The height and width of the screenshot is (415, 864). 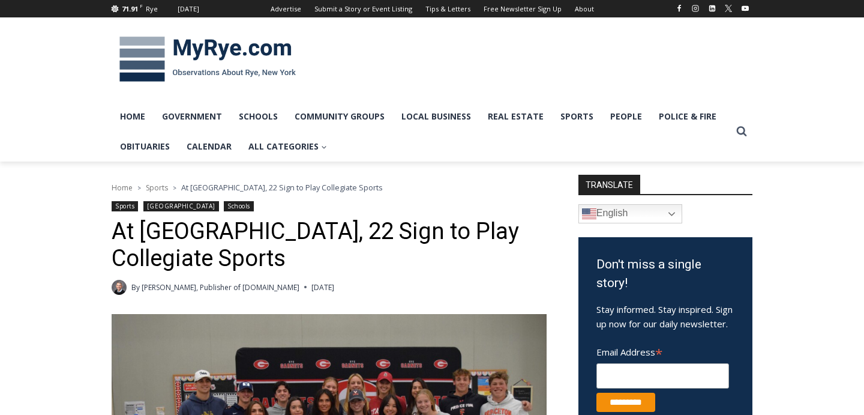 What do you see at coordinates (745, 8) in the screenshot?
I see `a: YouTube` at bounding box center [745, 8].